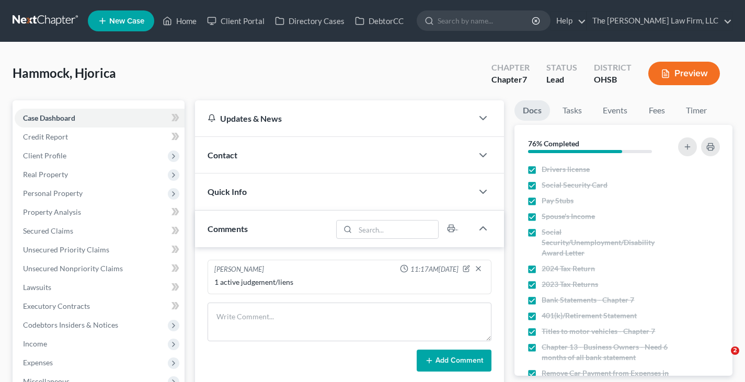 Image resolution: width=745 pixels, height=382 pixels. I want to click on span: 2024 Tax Return, so click(568, 269).